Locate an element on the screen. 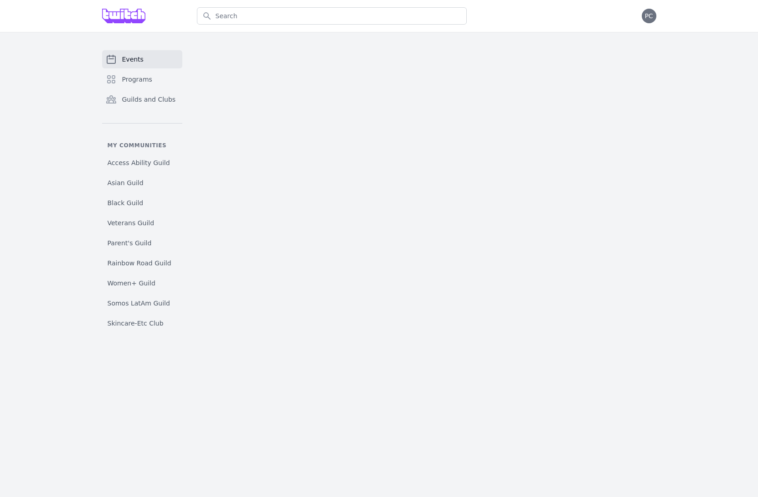  a: Veterans Guild is located at coordinates (142, 223).